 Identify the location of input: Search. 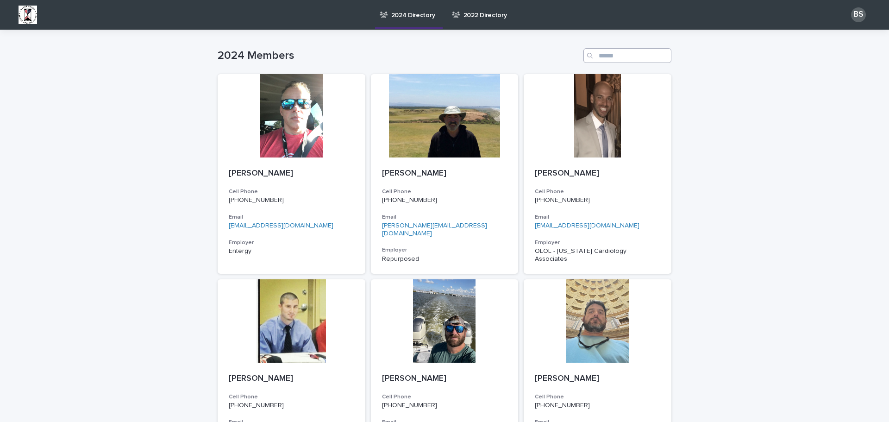
(628, 56).